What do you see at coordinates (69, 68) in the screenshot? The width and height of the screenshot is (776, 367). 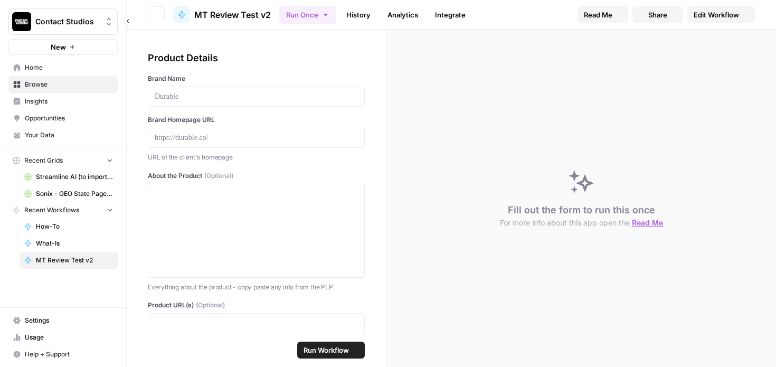 I see `span: Home` at bounding box center [69, 68].